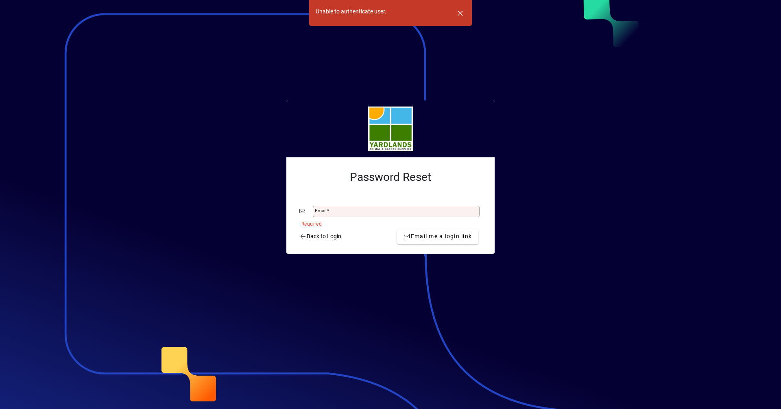 The width and height of the screenshot is (781, 409). I want to click on h2: Password Reset, so click(390, 177).